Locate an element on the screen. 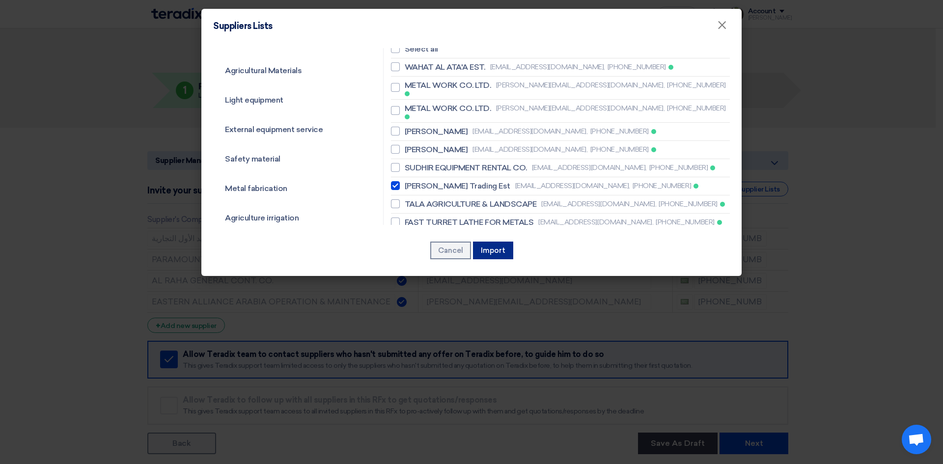 This screenshot has height=464, width=943. h4: Suppliers Lists is located at coordinates (243, 26).